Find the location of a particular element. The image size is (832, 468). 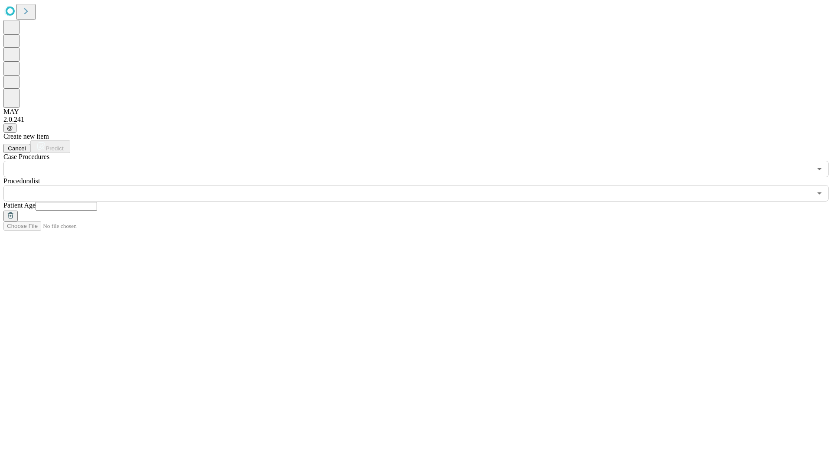

button: Predict is located at coordinates (50, 147).